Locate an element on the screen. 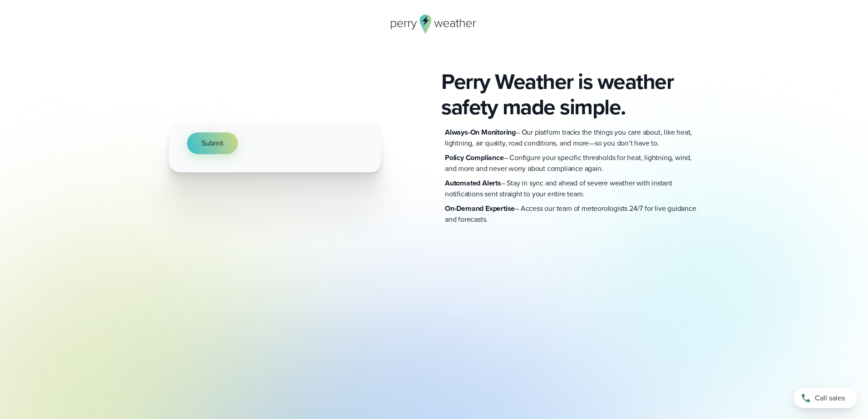 The height and width of the screenshot is (419, 868). strong: Policy Compliance is located at coordinates (475, 158).